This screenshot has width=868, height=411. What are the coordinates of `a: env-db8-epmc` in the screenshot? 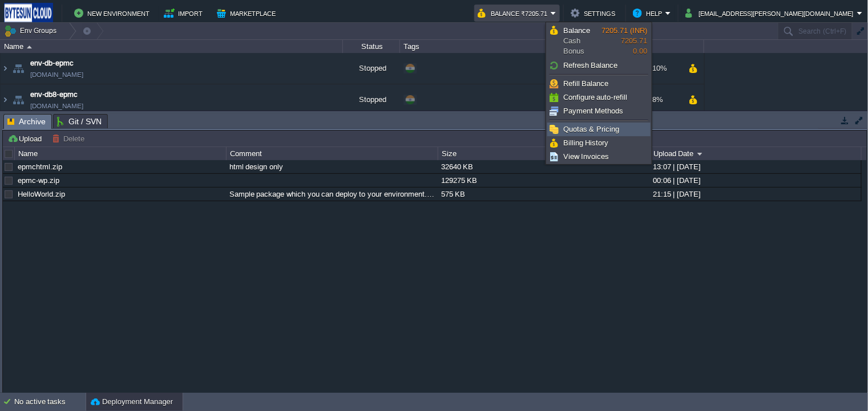 It's located at (54, 94).